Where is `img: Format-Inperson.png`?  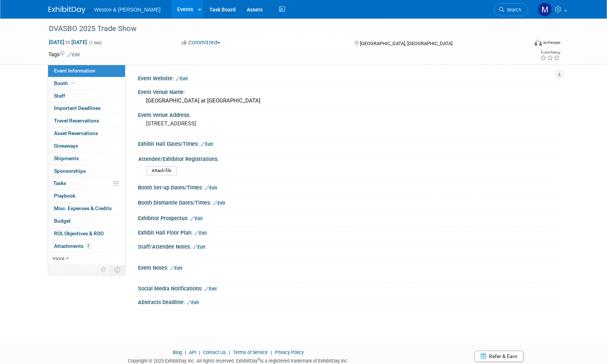 img: Format-Inperson.png is located at coordinates (538, 43).